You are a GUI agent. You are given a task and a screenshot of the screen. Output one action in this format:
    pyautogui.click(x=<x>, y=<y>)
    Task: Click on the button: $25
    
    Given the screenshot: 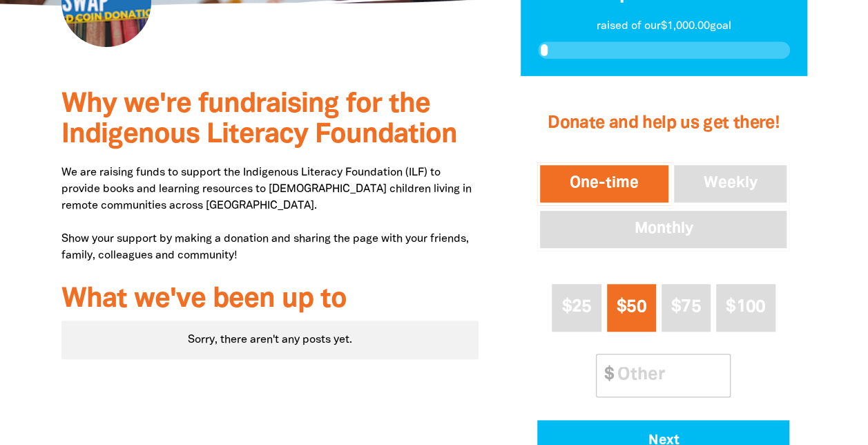 What is the action you would take?
    pyautogui.click(x=575, y=307)
    